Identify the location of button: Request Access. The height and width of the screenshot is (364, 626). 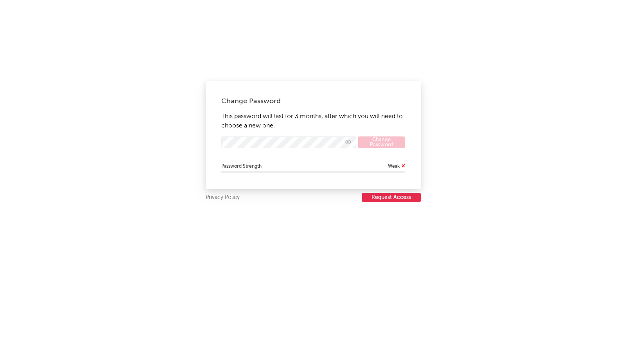
(391, 198).